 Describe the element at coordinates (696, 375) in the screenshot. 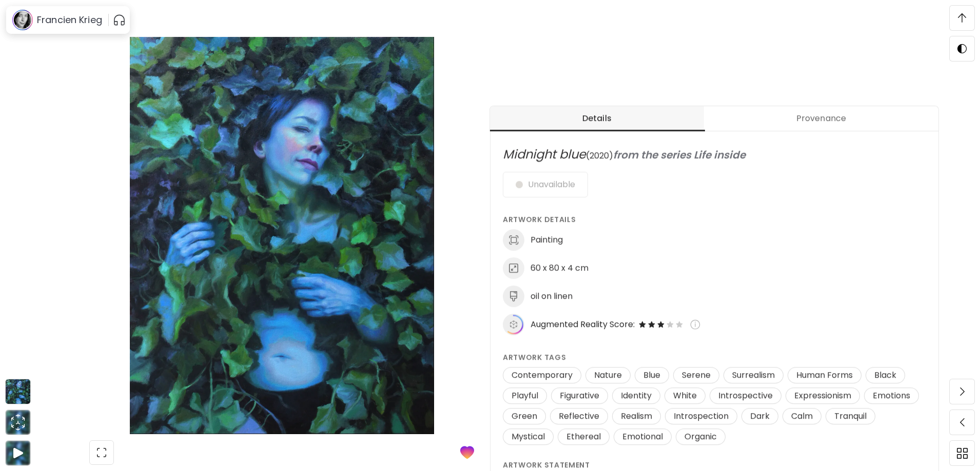

I see `span: Serene` at that location.